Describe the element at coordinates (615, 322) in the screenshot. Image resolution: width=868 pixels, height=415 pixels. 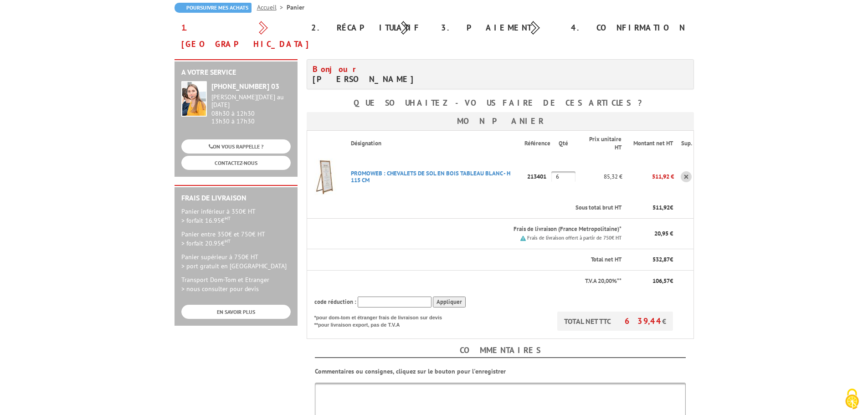
I see `p: TOTAL NET TTC €` at that location.